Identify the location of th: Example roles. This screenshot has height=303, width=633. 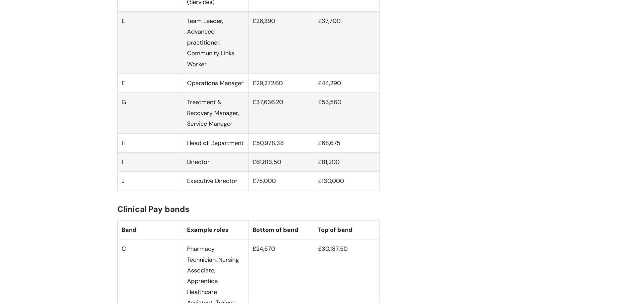
(215, 229).